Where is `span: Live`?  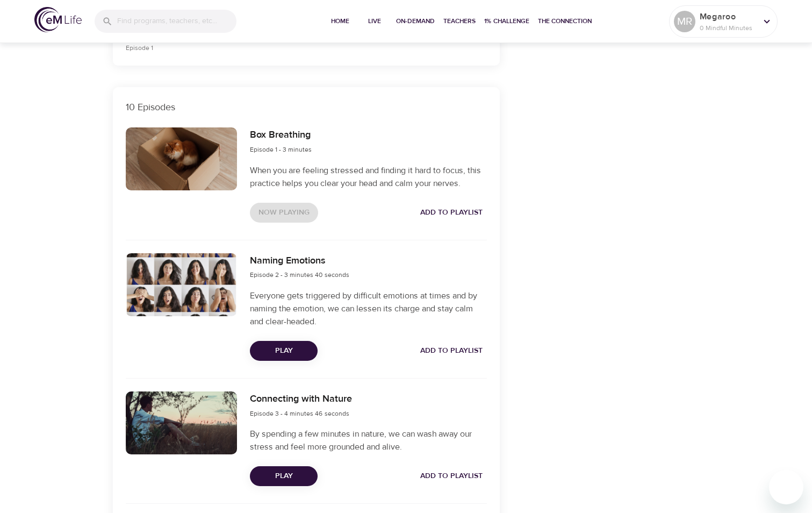
span: Live is located at coordinates (375, 21).